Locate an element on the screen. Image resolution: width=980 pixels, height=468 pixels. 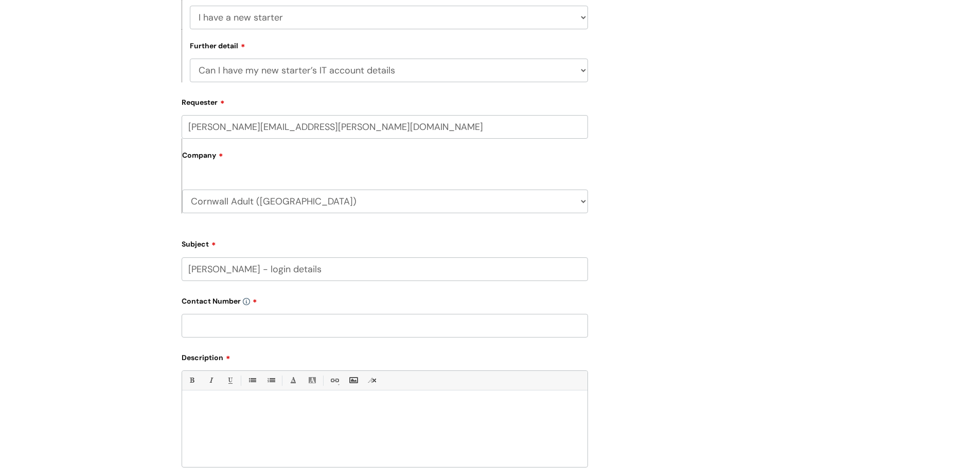
a: Back Color is located at coordinates (312, 381).